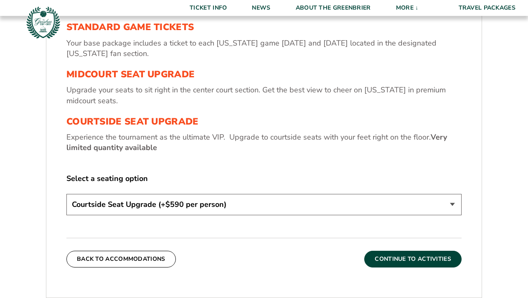 This screenshot has height=298, width=528. What do you see at coordinates (264, 27) in the screenshot?
I see `h3: Standard Game Tickets` at bounding box center [264, 27].